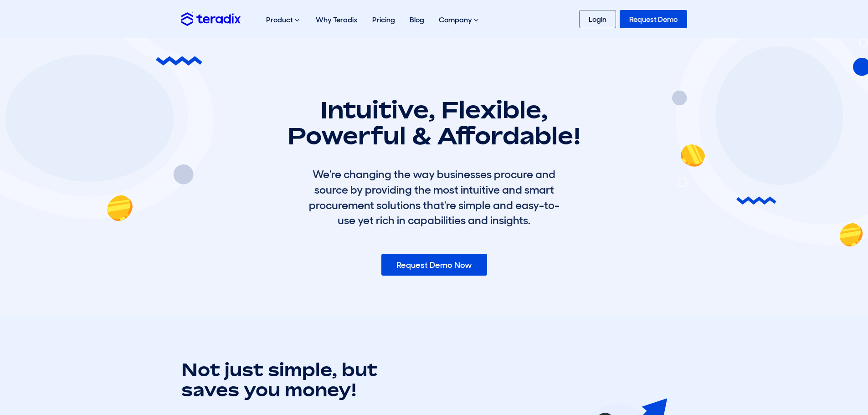 Image resolution: width=868 pixels, height=415 pixels. I want to click on a: Request Demo Now, so click(434, 265).